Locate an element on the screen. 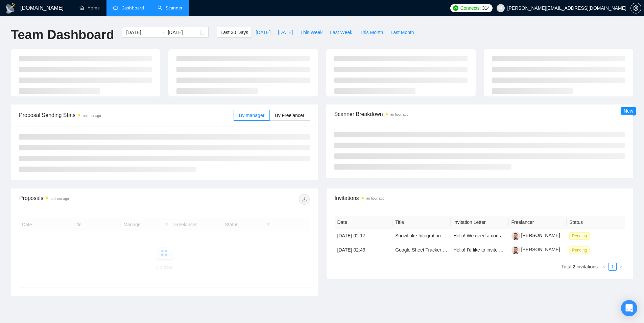  li: Total 2 invitations is located at coordinates (579, 267).